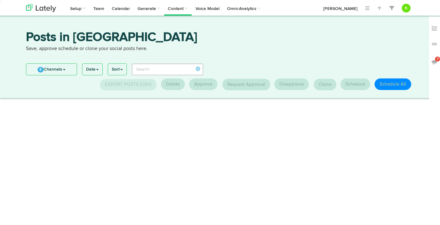 Image resolution: width=440 pixels, height=225 pixels. Describe the element at coordinates (51, 70) in the screenshot. I see `a: 5Channels` at that location.